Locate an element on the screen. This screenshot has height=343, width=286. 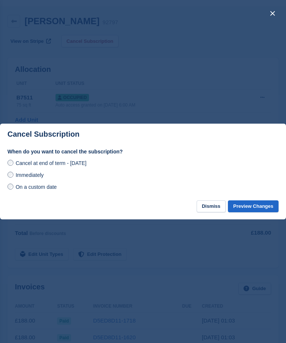
span: Immediately is located at coordinates (29, 175).